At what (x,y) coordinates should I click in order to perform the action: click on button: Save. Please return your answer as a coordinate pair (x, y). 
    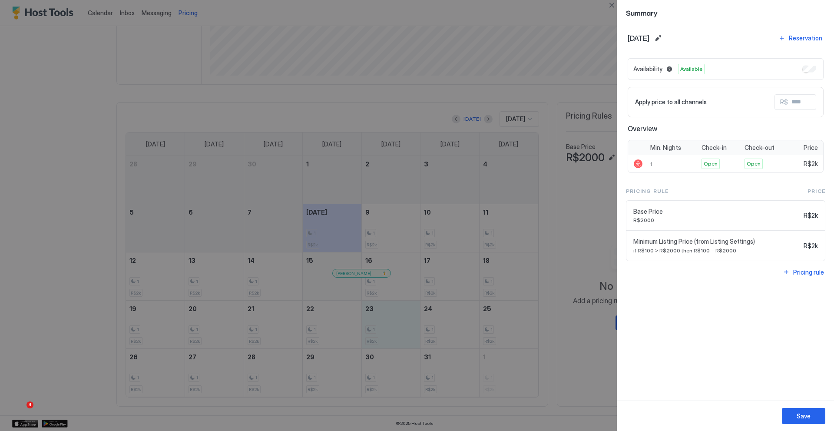
    Looking at the image, I should click on (804, 416).